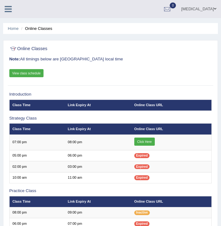 This screenshot has height=226, width=221. Describe the element at coordinates (98, 167) in the screenshot. I see `td: 03:00 pm` at that location.